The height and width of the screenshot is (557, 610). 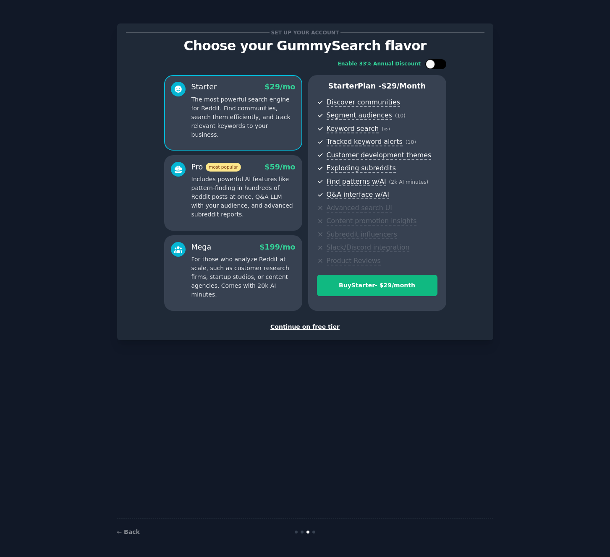 What do you see at coordinates (377, 285) in the screenshot?
I see `div: Buy Starter - $ 29 /month` at bounding box center [377, 285].